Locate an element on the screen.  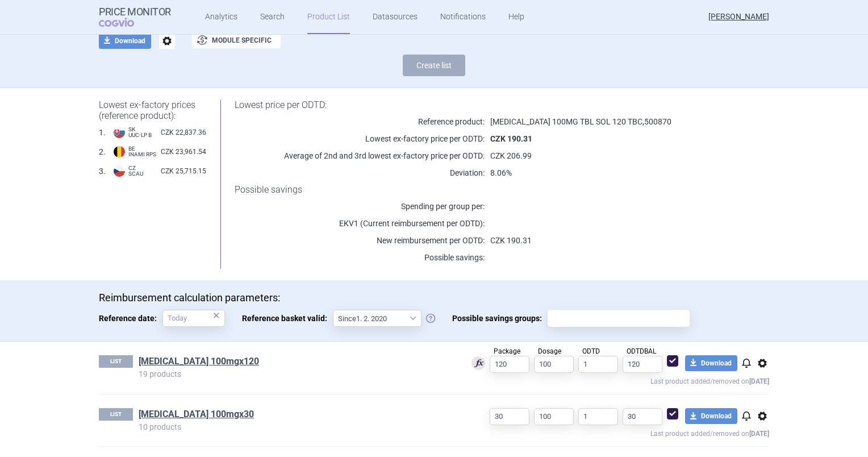
span: COGVIO is located at coordinates (125, 22).